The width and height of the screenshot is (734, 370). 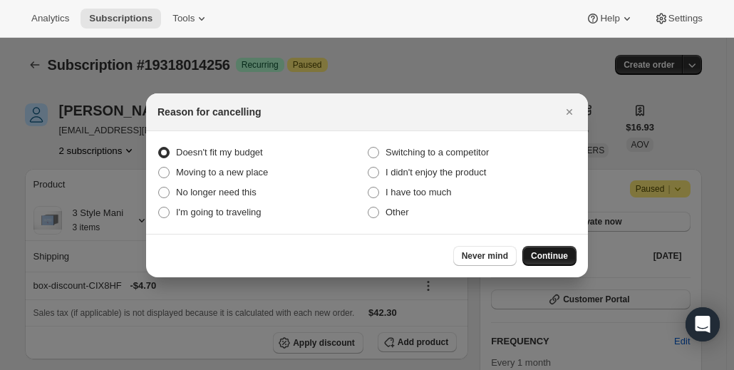 What do you see at coordinates (679, 19) in the screenshot?
I see `button: Settings` at bounding box center [679, 19].